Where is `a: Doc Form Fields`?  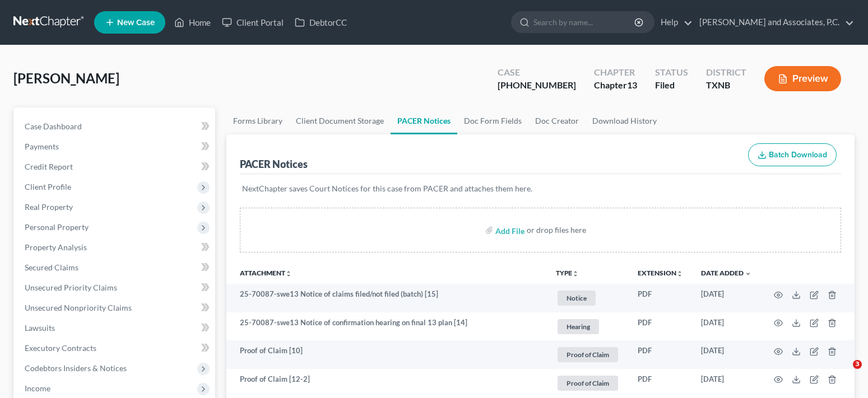 a: Doc Form Fields is located at coordinates (493, 121).